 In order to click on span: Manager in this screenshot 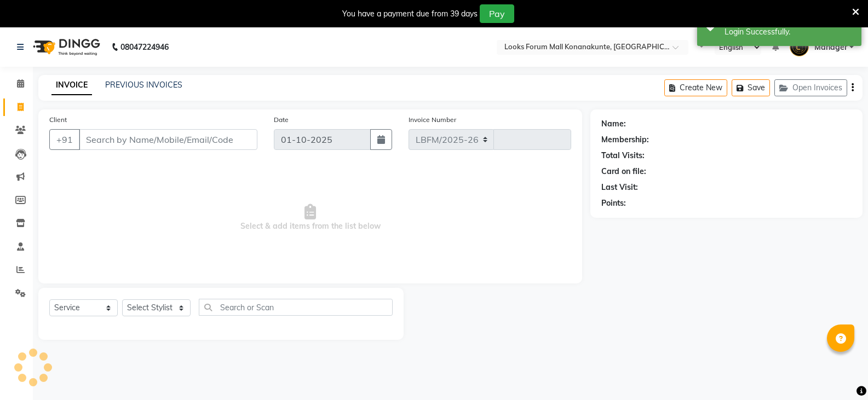, I will do `click(830, 47)`.